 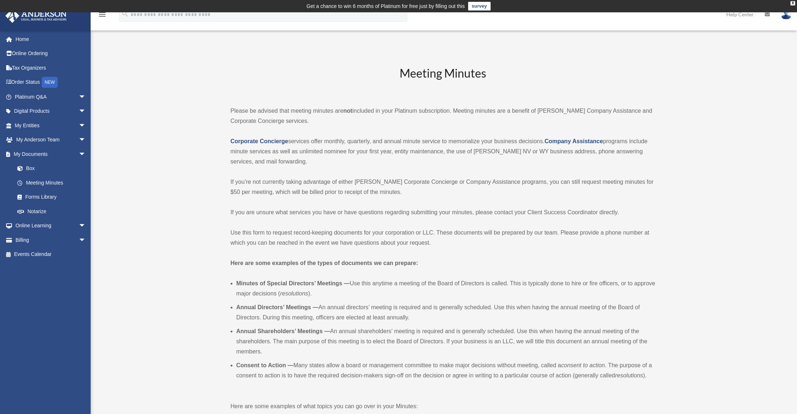 What do you see at coordinates (50, 82) in the screenshot?
I see `div: NEW` at bounding box center [50, 82].